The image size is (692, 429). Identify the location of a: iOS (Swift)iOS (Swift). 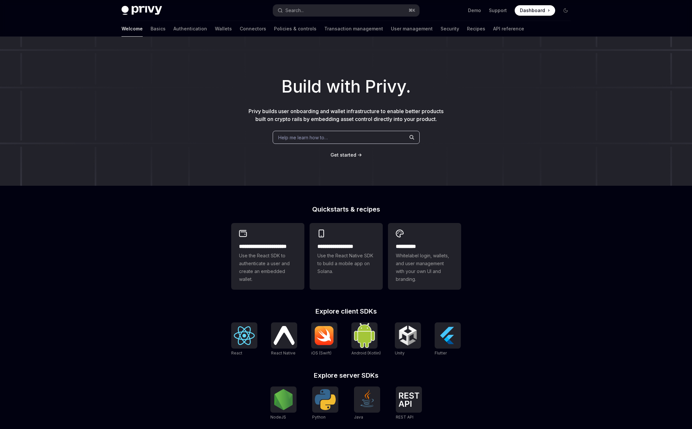
(324, 339).